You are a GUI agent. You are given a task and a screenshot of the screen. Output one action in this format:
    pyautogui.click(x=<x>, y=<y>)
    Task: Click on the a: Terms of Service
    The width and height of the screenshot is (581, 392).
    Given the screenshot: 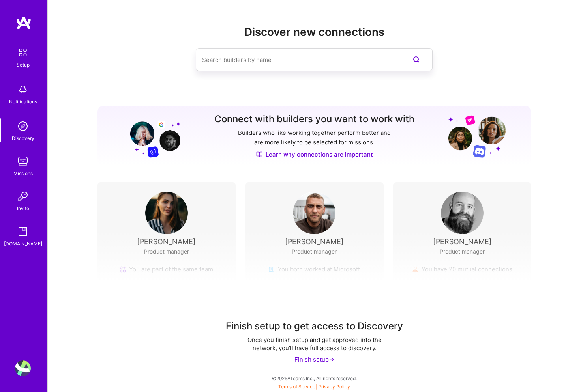 What is the action you would take?
    pyautogui.click(x=297, y=386)
    